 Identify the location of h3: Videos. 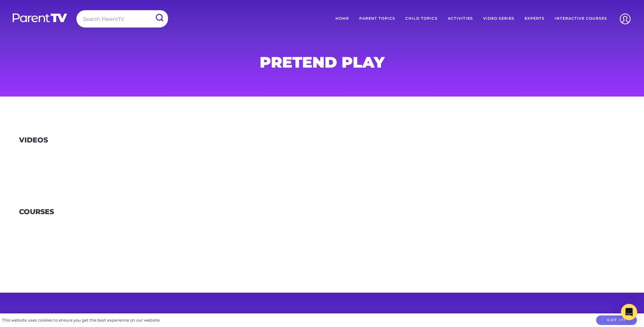
(33, 140).